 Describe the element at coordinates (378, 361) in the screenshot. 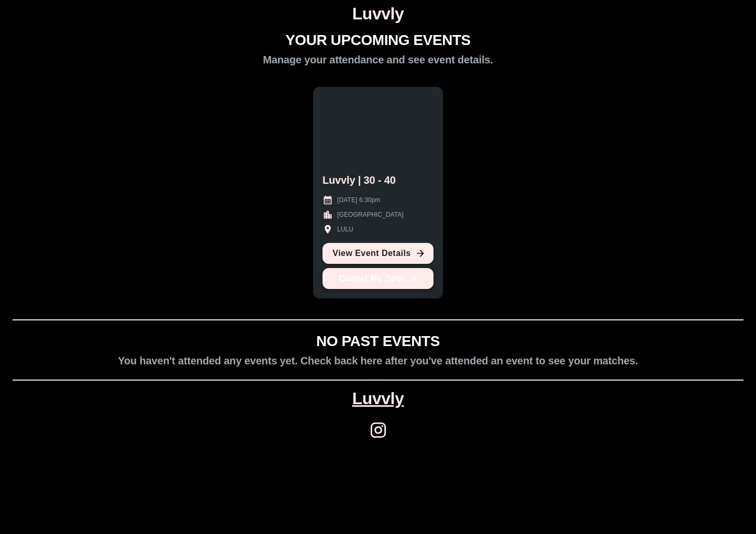

I see `h2: You haven't attended any events yet. Check back here after you've attended an event to see your m...` at that location.